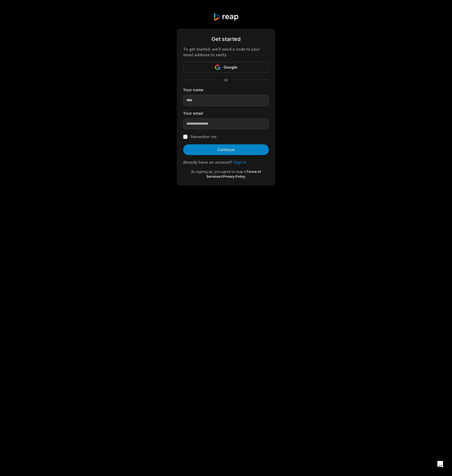 The width and height of the screenshot is (452, 476). I want to click on button: Continue, so click(226, 150).